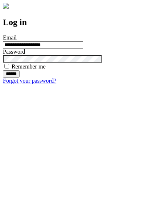  I want to click on label: Email, so click(10, 37).